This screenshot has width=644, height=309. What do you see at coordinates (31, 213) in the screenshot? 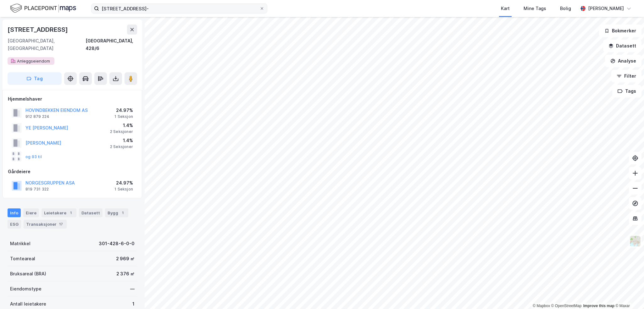
I see `div: Eiere` at bounding box center [31, 213].